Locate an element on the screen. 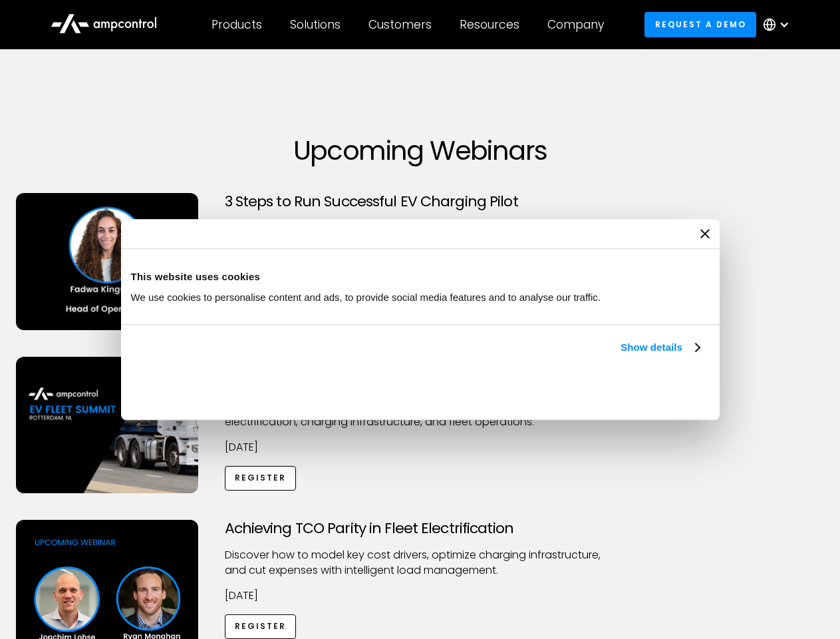 This screenshot has height=639, width=840. div: This website uses cookies is located at coordinates (421, 277).